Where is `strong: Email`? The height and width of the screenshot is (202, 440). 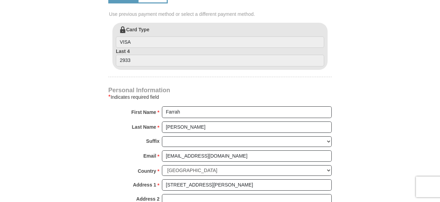 strong: Email is located at coordinates (150, 156).